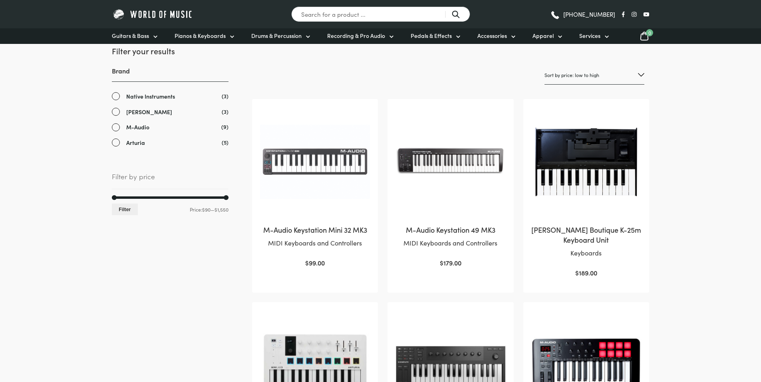  Describe the element at coordinates (315, 188) in the screenshot. I see `a: M-Audio Keystation Mini 32 MK3MIDI Keyboards and Controllers $99.00` at that location.